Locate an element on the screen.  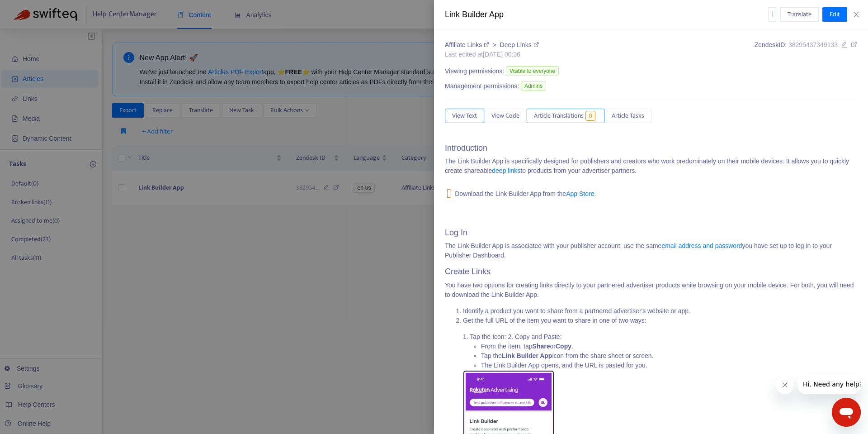
button: View Code is located at coordinates (506, 116).